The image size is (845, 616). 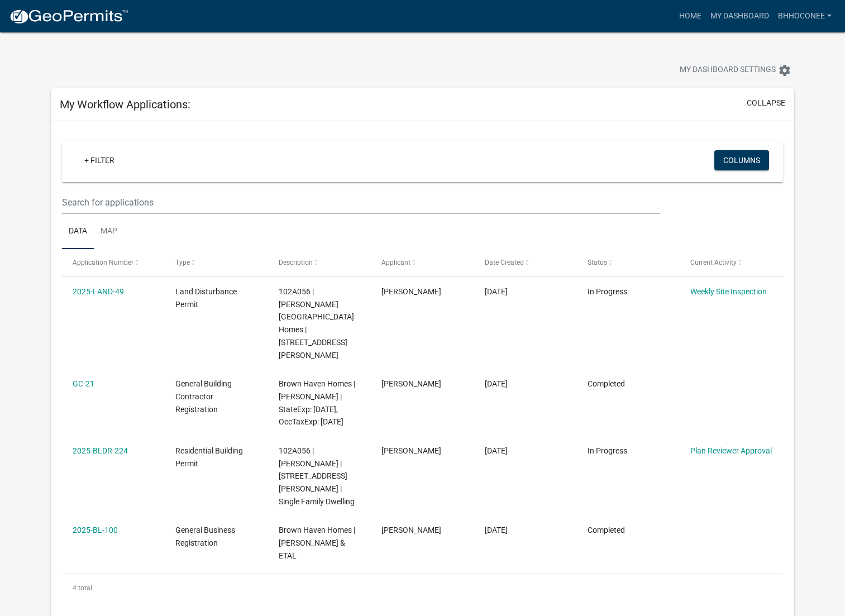 What do you see at coordinates (728, 292) in the screenshot?
I see `a: Weekly Site Inspection` at bounding box center [728, 292].